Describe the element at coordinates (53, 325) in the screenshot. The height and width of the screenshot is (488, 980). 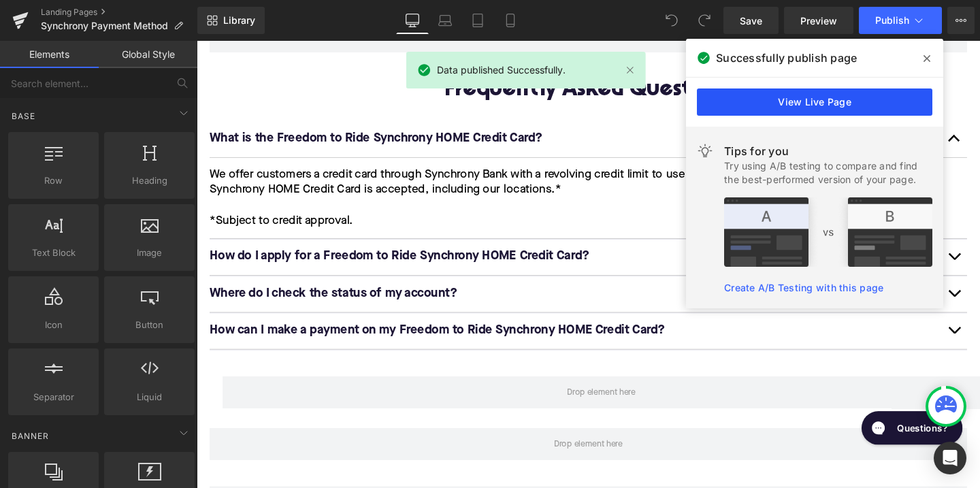
I see `span: Icon` at that location.